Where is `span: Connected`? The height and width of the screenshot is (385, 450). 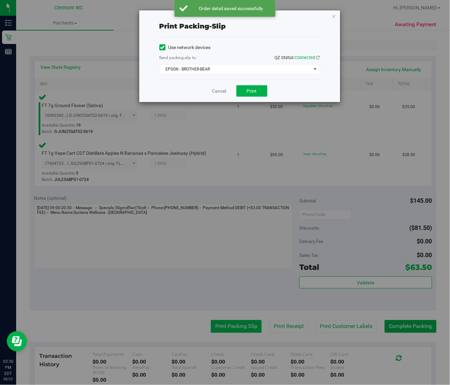
span: Connected is located at coordinates (305, 57).